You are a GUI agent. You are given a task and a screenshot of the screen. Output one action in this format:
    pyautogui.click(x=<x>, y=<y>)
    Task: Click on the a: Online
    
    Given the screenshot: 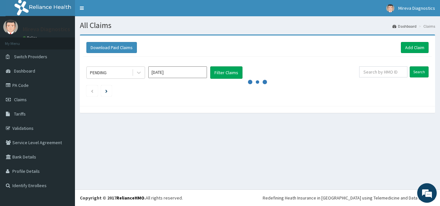 What is the action you would take?
    pyautogui.click(x=31, y=38)
    